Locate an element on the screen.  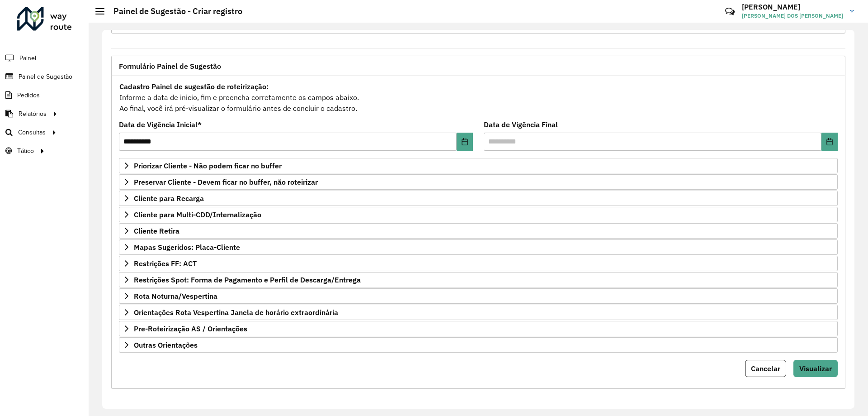
span: Orientações Rota Vespertina Janela de horário extraordinária is located at coordinates (236, 312).